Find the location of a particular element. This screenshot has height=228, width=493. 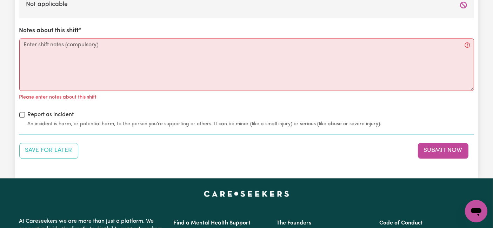

label: Report as Incident is located at coordinates (51, 115).